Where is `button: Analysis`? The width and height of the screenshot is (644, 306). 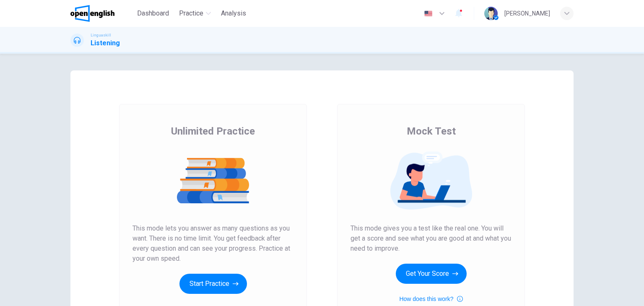 button: Analysis is located at coordinates (234, 13).